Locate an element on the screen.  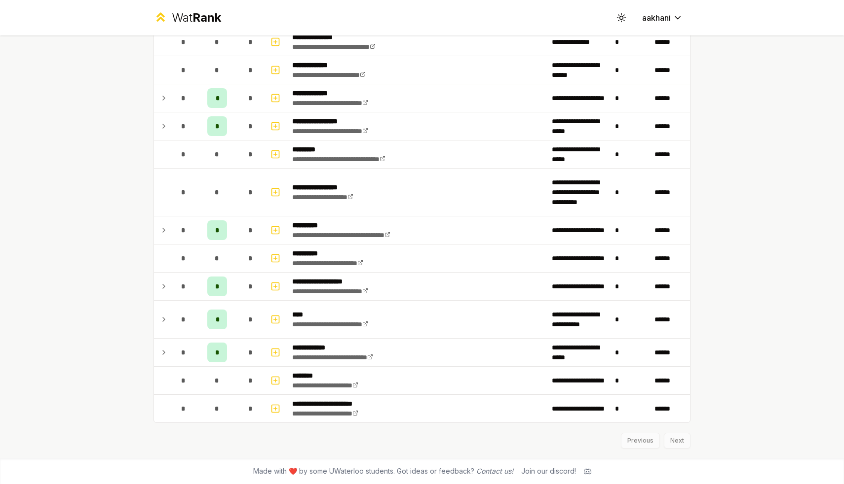
div: Wat is located at coordinates (196, 18).